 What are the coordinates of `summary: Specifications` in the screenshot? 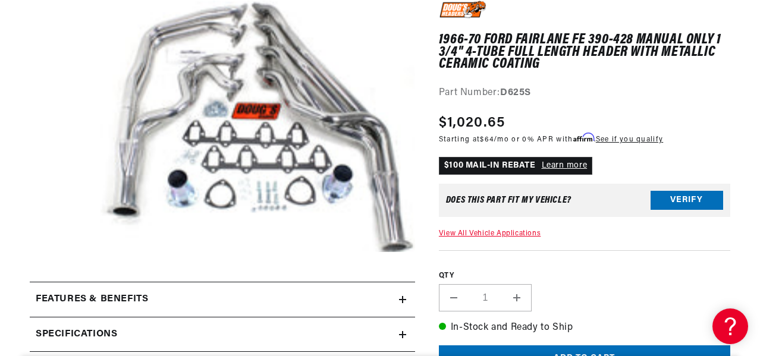 It's located at (223, 335).